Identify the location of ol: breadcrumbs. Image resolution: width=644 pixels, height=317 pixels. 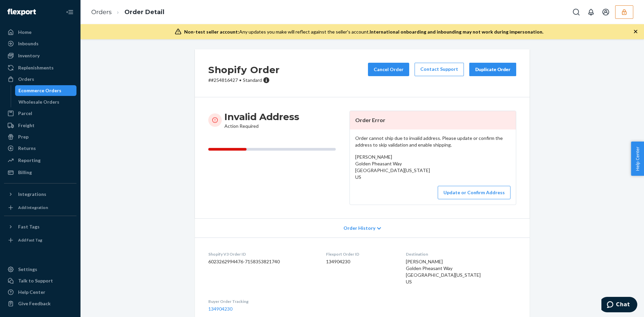
(128, 12).